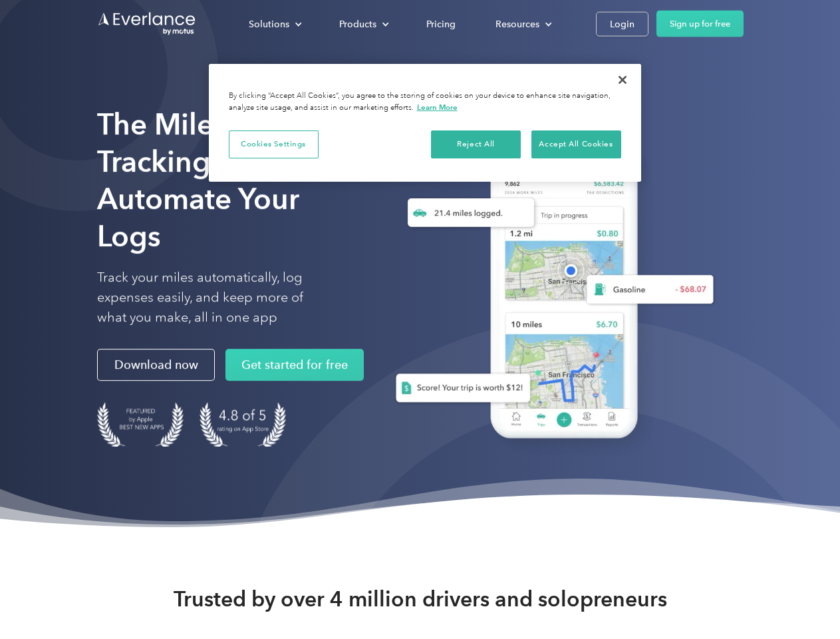  Describe the element at coordinates (216, 298) in the screenshot. I see `p: Track your miles automatically, log expenses easily, and keep more of what you make, all in one app` at that location.